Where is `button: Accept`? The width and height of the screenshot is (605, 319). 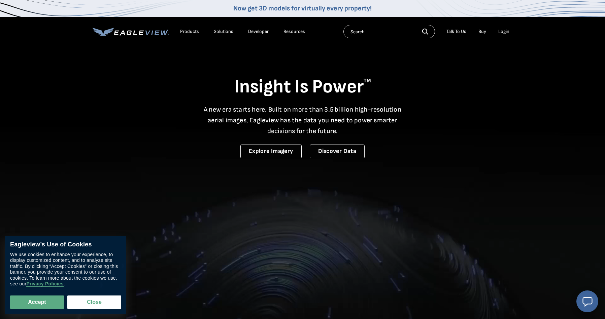 button: Accept is located at coordinates (37, 302).